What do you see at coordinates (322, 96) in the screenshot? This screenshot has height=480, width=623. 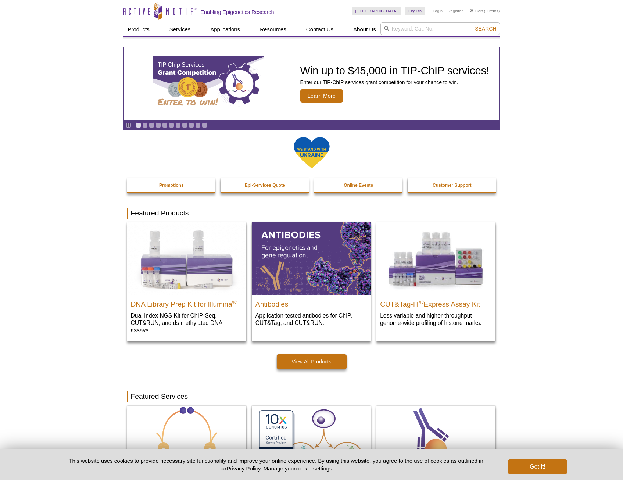 I see `span: Learn More` at bounding box center [322, 96].